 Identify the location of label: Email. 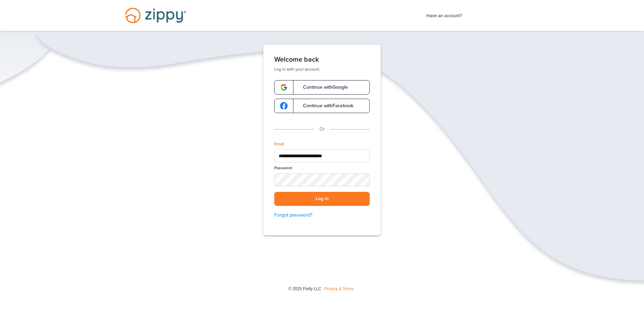
(279, 144).